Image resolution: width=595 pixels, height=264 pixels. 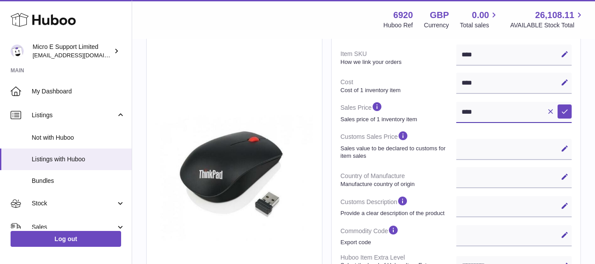 I want to click on strong: 6920, so click(x=403, y=15).